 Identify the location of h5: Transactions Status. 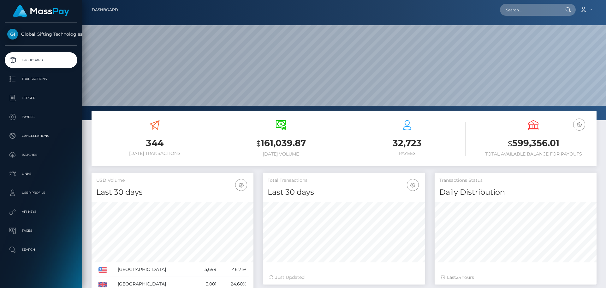
(516, 180).